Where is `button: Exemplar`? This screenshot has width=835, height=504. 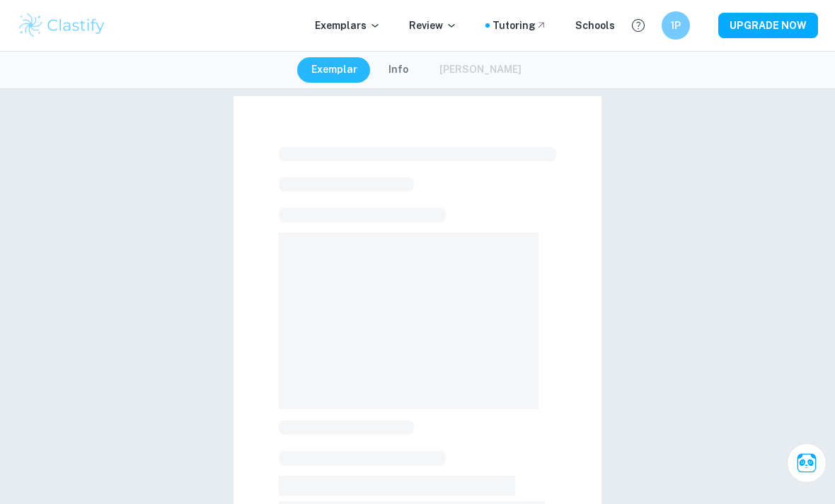
button: Exemplar is located at coordinates (333, 70).